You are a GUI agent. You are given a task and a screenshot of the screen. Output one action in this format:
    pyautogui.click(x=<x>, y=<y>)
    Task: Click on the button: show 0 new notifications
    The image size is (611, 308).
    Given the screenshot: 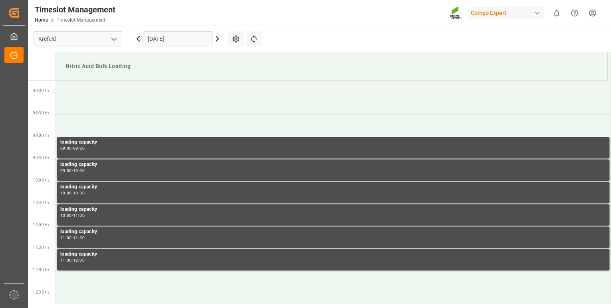 What is the action you would take?
    pyautogui.click(x=557, y=13)
    